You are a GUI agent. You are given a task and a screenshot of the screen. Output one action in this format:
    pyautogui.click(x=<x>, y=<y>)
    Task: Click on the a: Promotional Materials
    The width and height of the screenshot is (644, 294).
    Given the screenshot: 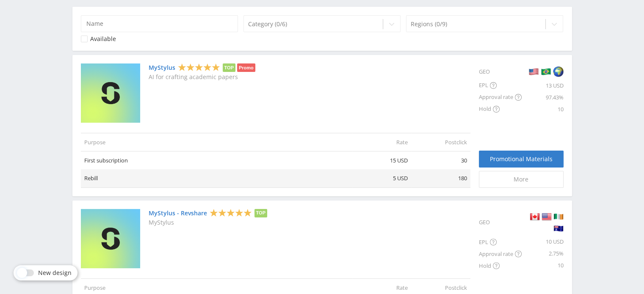 What is the action you would take?
    pyautogui.click(x=521, y=159)
    